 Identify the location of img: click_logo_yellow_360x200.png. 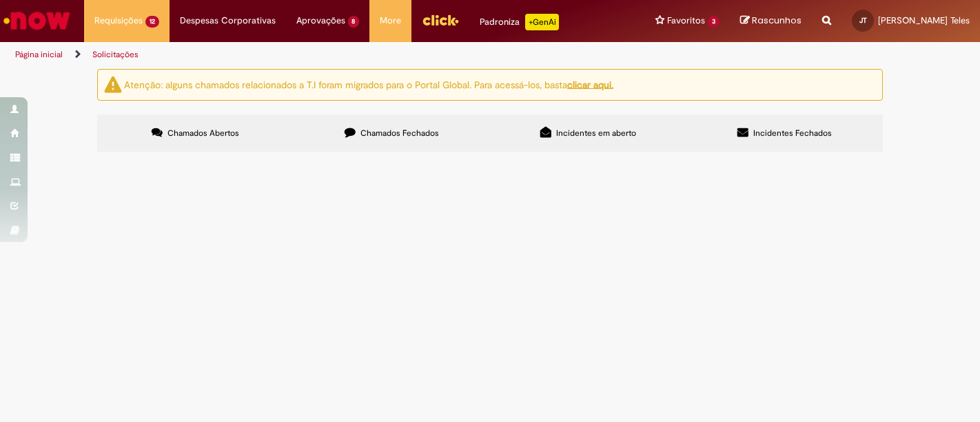
(440, 20).